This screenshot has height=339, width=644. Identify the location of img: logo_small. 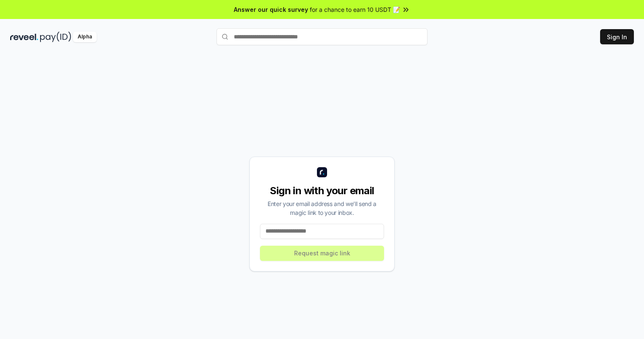
(322, 172).